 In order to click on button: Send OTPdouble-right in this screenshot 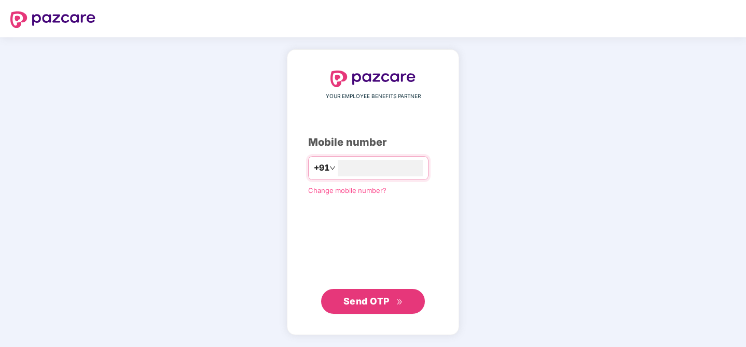, I will do `click(373, 301)`.